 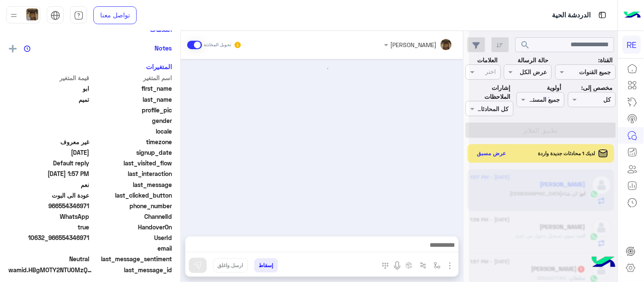 I want to click on img: send attachment, so click(x=450, y=267).